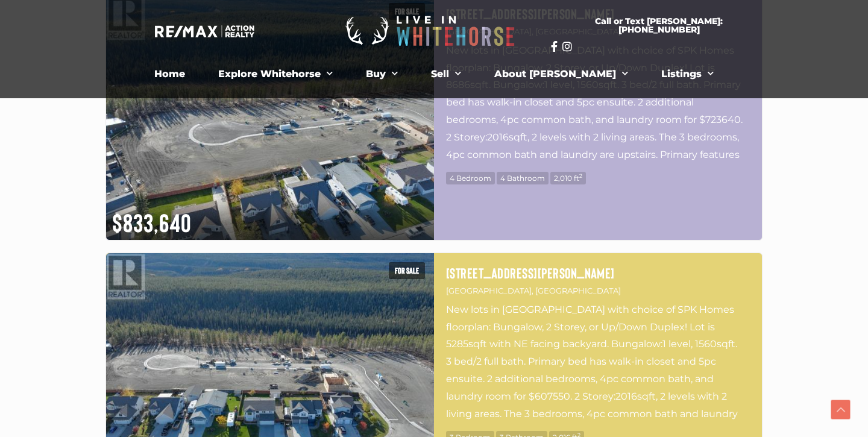  Describe the element at coordinates (434, 74) in the screenshot. I see `nav: Menu` at that location.